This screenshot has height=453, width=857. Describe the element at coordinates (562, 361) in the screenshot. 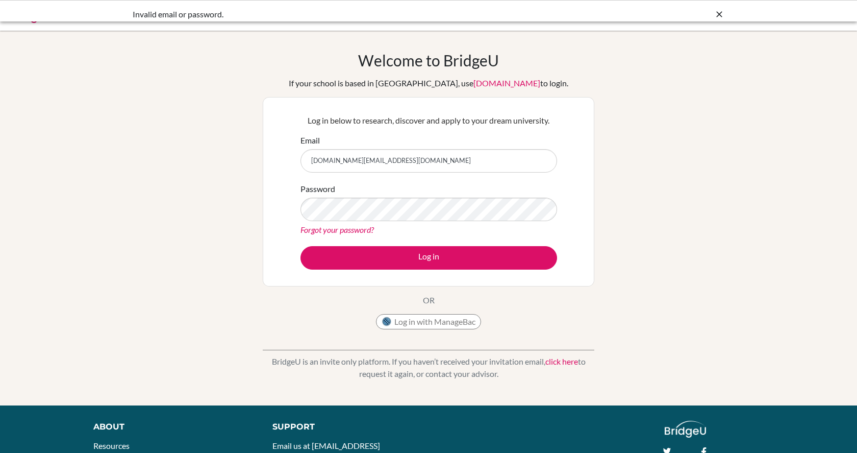

I see `a: click here` at that location.